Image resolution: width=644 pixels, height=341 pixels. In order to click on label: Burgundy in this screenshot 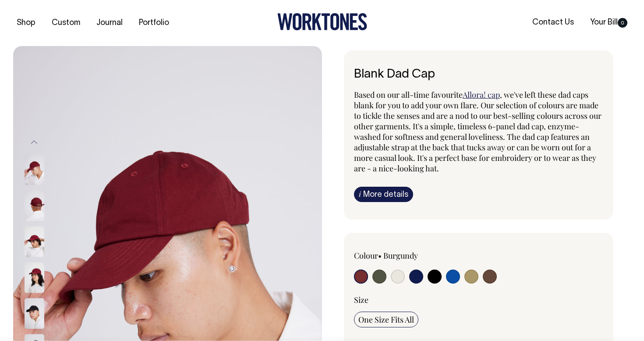, I will do `click(400, 256)`.